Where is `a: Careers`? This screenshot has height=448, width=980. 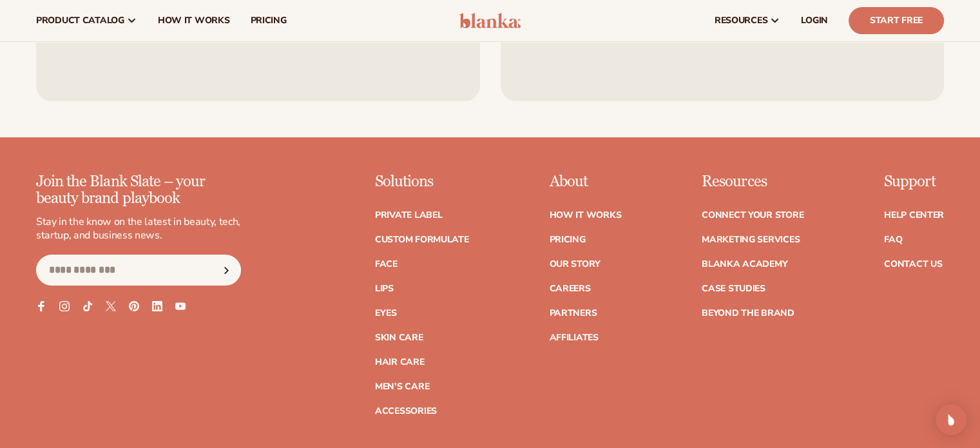 a: Careers is located at coordinates (570, 289).